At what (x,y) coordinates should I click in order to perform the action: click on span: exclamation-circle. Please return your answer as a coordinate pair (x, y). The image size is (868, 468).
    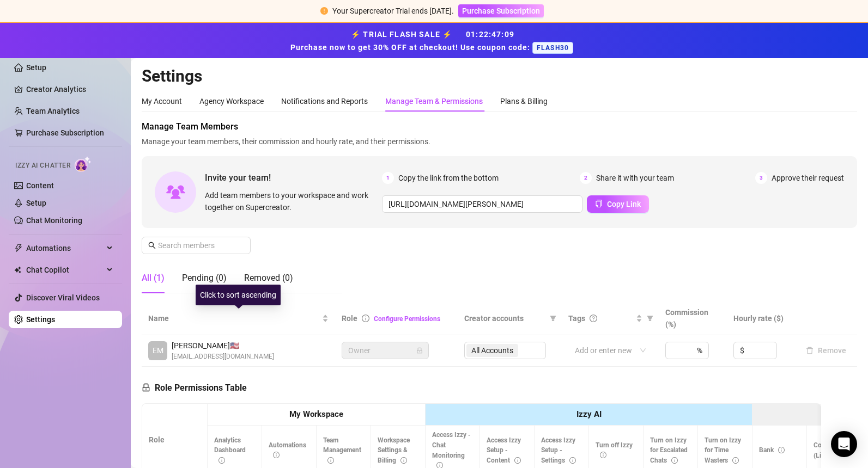
    Looking at the image, I should click on (324, 11).